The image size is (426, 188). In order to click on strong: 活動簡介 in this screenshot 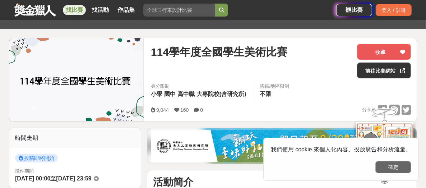, I will do `click(173, 182)`.